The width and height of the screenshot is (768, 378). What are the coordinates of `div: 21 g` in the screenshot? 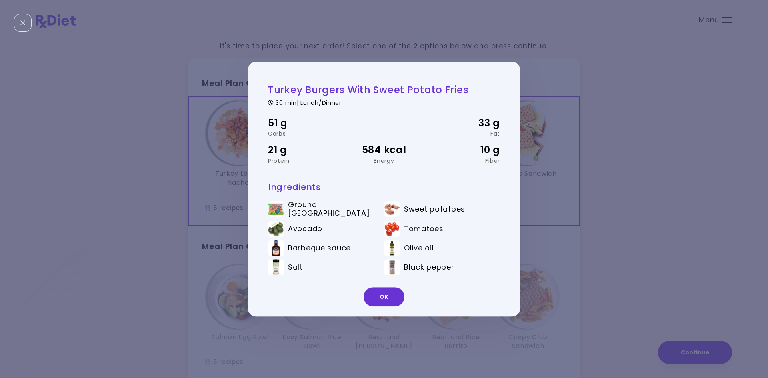 It's located at (307, 150).